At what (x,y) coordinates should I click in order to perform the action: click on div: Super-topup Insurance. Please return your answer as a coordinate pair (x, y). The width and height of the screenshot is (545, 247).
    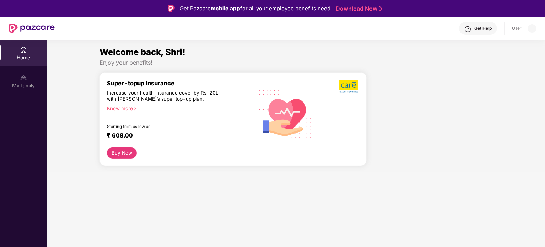
    Looking at the image, I should click on (180, 83).